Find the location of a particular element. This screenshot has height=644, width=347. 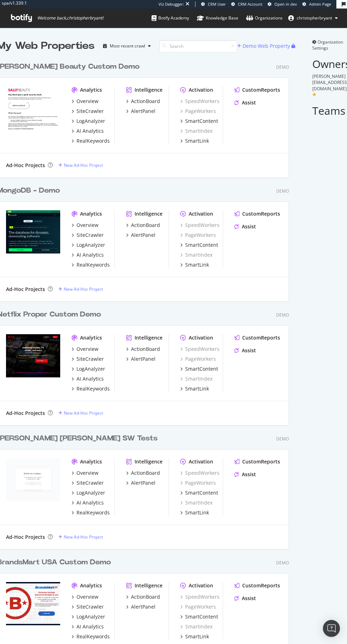

a: SmartContent is located at coordinates (198, 617).